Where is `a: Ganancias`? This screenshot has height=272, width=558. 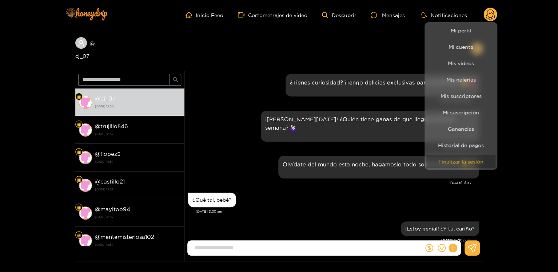 a: Ganancias is located at coordinates (461, 128).